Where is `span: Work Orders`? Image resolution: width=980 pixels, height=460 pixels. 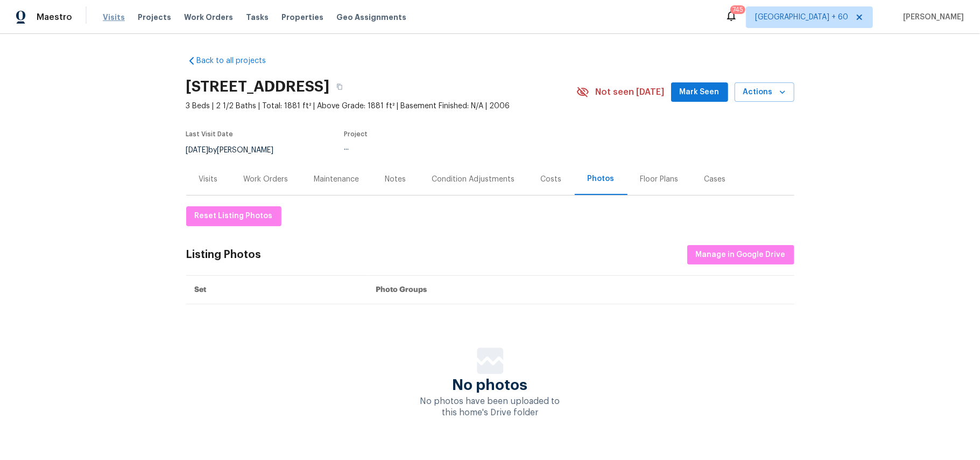 span: Work Orders is located at coordinates (208, 17).